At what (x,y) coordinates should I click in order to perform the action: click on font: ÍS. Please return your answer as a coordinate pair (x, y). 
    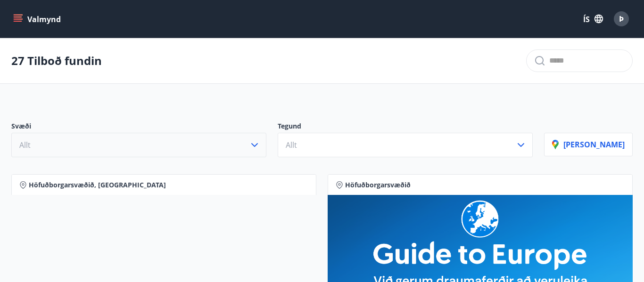
    Looking at the image, I should click on (587, 19).